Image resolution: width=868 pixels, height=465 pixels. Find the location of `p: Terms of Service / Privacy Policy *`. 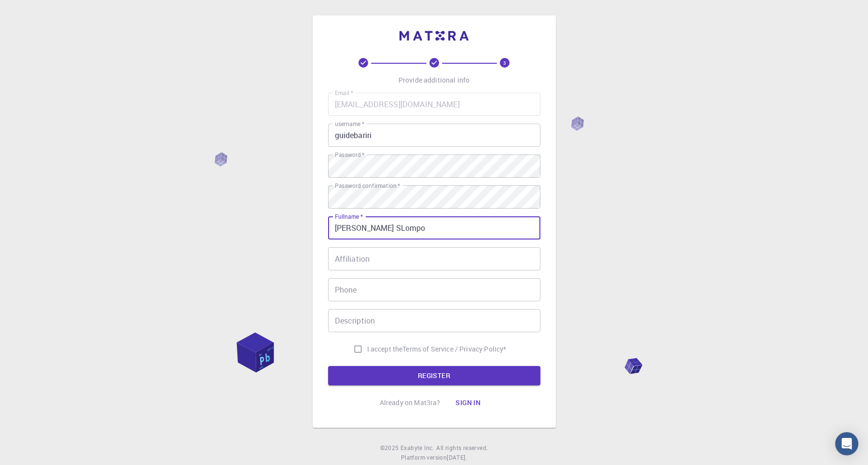

p: Terms of Service / Privacy Policy * is located at coordinates (455, 349).